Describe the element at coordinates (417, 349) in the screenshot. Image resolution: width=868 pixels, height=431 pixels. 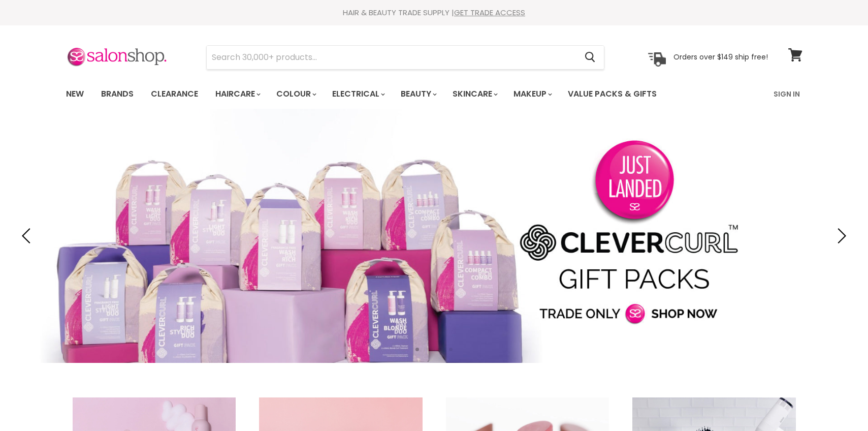
I see `li: Page dot 1` at that location.